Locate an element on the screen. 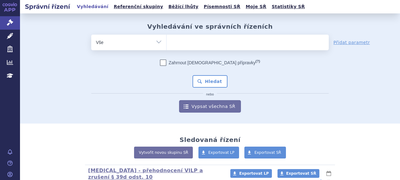 The image size is (400, 180). a: Moje SŘ is located at coordinates (256, 7).